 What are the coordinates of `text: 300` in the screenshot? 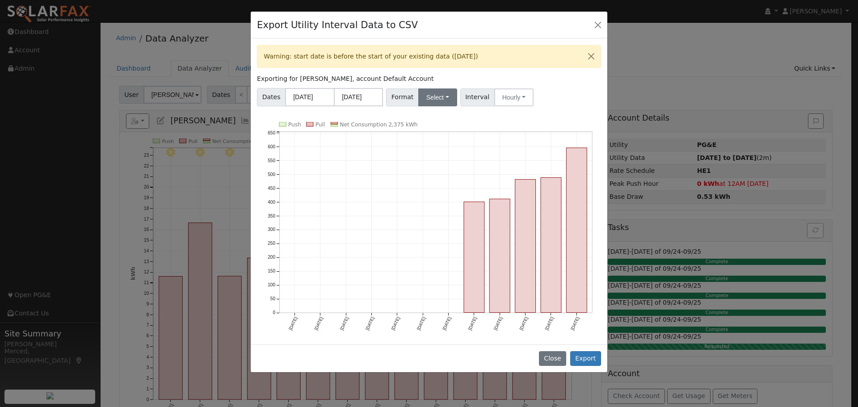 It's located at (271, 230).